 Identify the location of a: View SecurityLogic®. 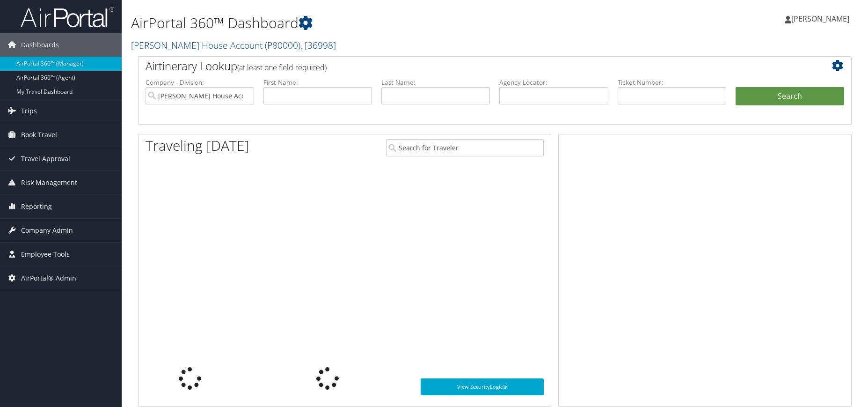
(482, 387).